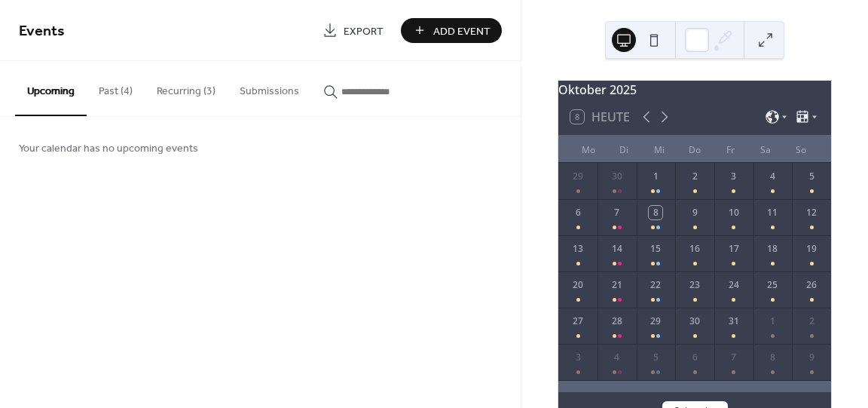 This screenshot has height=408, width=868. I want to click on div: Fr, so click(731, 149).